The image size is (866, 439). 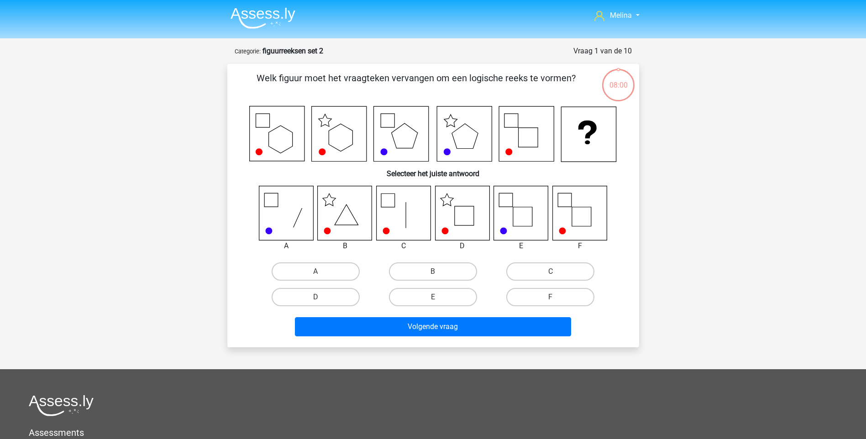 I want to click on div: E, so click(x=521, y=246).